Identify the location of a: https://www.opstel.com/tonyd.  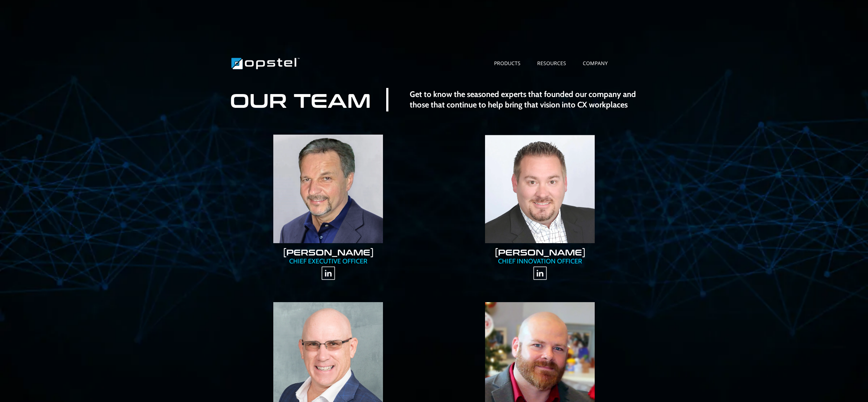
(328, 189).